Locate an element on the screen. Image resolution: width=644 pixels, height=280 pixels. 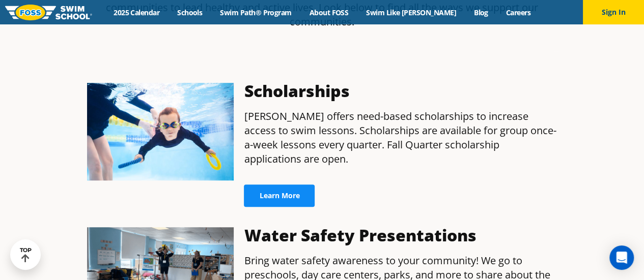
a: 2025 Calendar is located at coordinates (136, 12).